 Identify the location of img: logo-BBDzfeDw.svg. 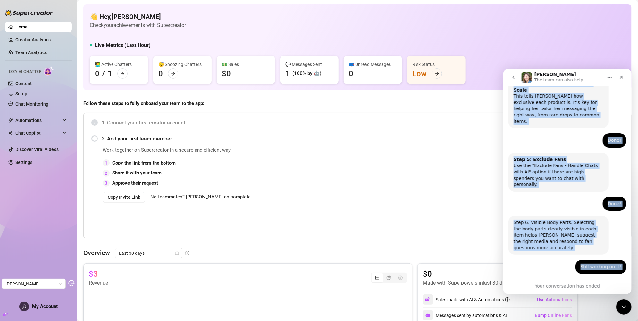
(29, 13).